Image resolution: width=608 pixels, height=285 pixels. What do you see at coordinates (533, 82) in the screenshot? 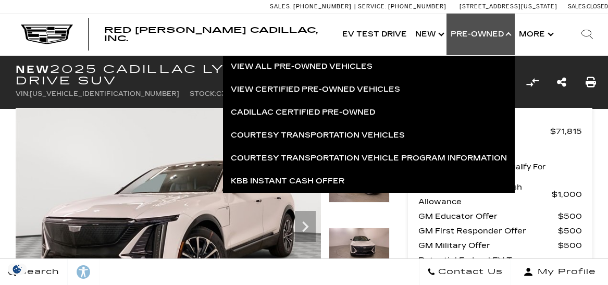
I see `button: Compare vehicle` at bounding box center [533, 82].